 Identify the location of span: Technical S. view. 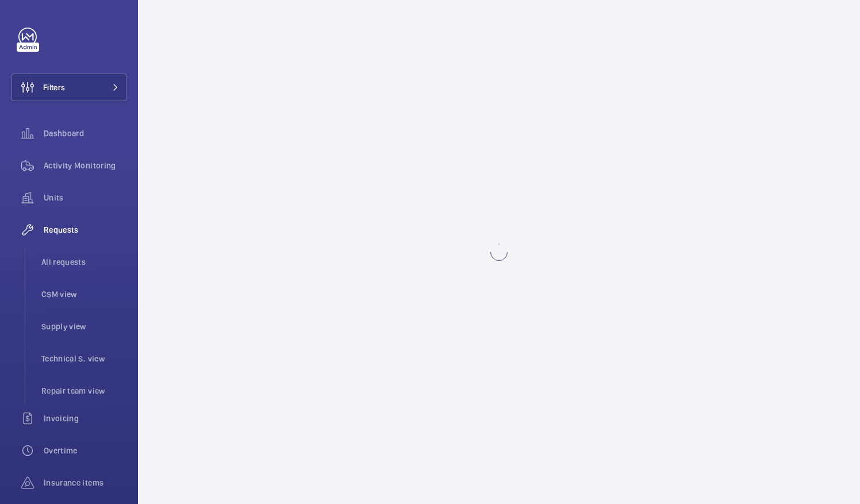
(84, 359).